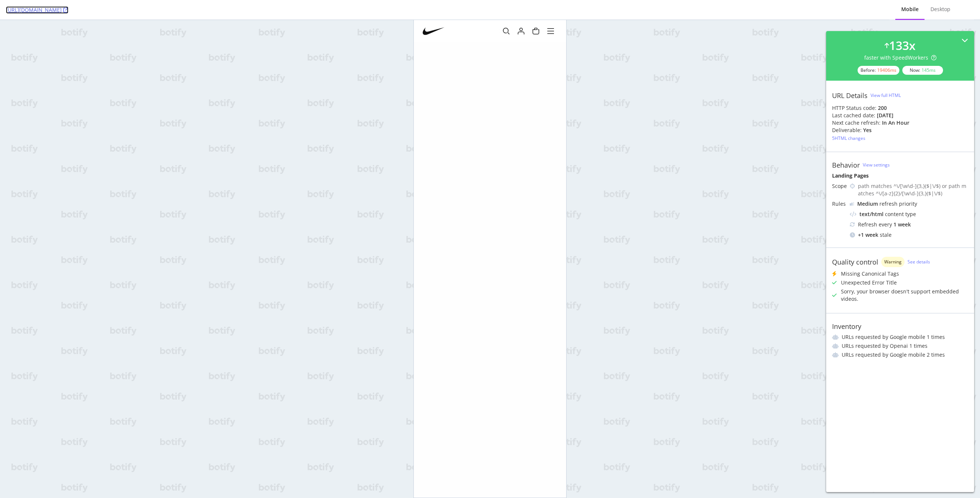 This screenshot has height=498, width=980. I want to click on div: path matches ^\/[\w\d-]{3,}($|\/$) or path matches ^\/[a-z]{2}/[\w\d-]{3,}($|\/$), so click(913, 190).